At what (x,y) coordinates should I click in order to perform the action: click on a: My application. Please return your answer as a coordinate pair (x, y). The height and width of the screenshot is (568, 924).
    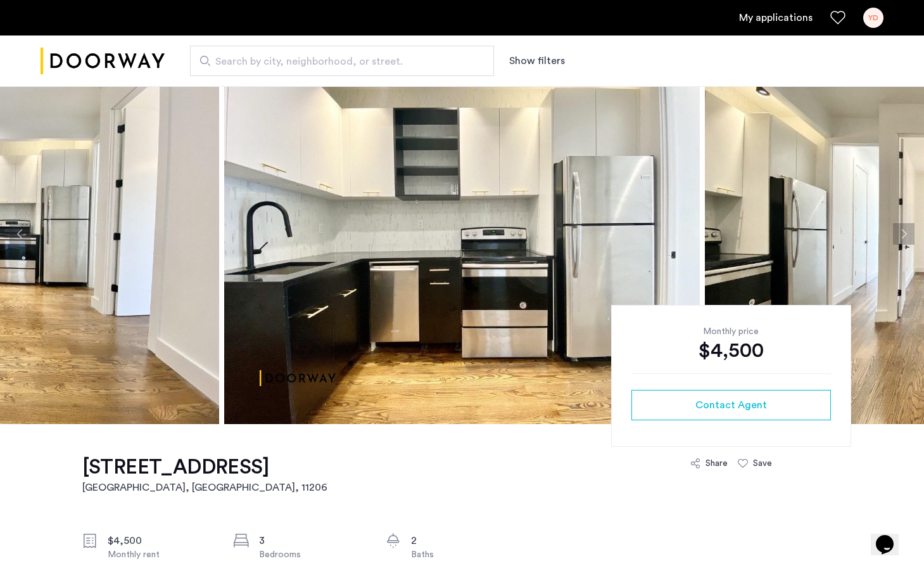
    Looking at the image, I should click on (776, 18).